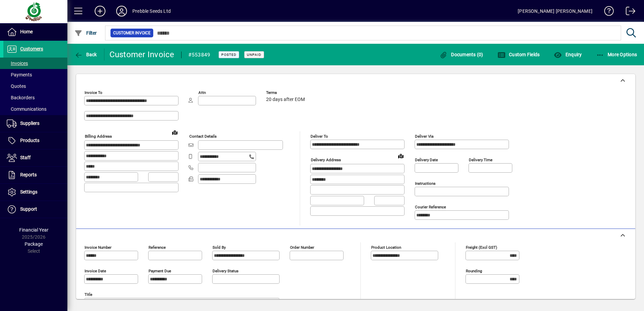 The width and height of the screenshot is (644, 311). Describe the element at coordinates (29, 123) in the screenshot. I see `span: Suppliers` at that location.